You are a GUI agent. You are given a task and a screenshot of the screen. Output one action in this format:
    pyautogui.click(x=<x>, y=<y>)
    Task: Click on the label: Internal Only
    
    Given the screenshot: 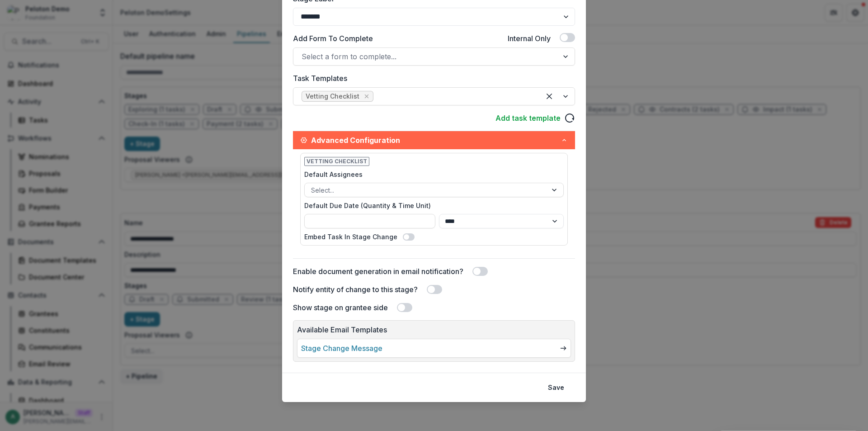 What is the action you would take?
    pyautogui.click(x=529, y=38)
    